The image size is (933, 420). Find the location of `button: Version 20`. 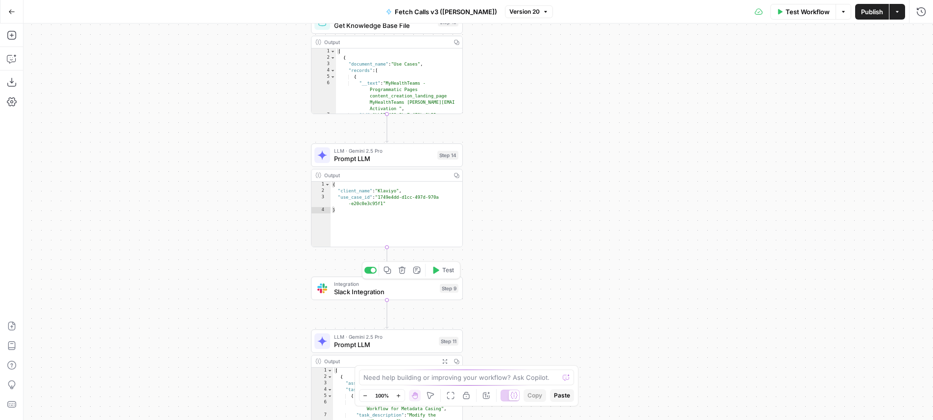

button: Version 20 is located at coordinates (529, 12).